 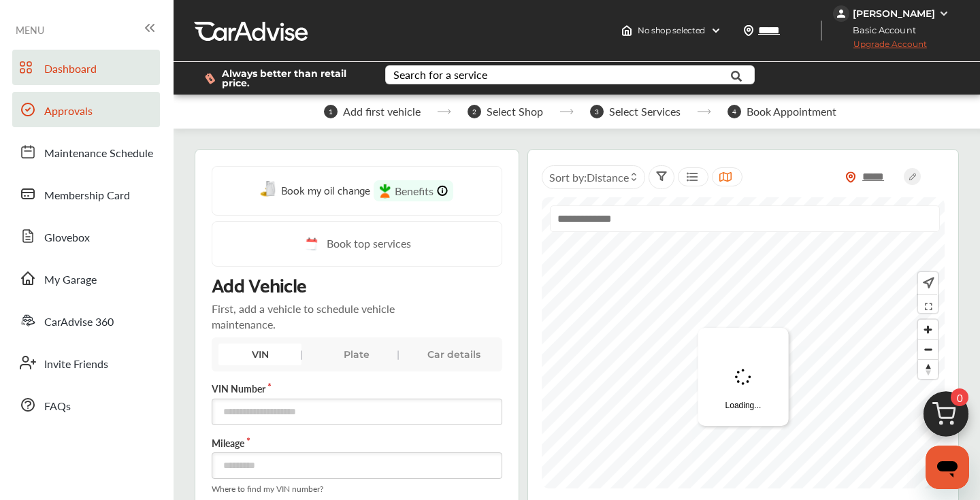 What do you see at coordinates (86, 278) in the screenshot?
I see `a: My Garage` at bounding box center [86, 278].